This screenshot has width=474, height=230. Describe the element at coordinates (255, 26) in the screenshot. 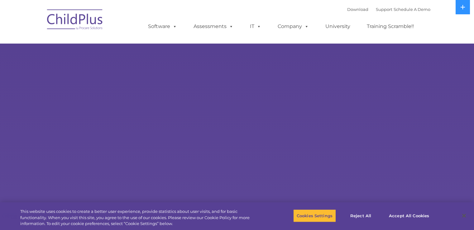

I see `a: IT` at that location.